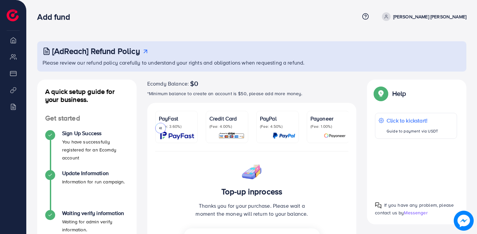  I want to click on span: If you have any problem, please contact us by, so click(414, 208).